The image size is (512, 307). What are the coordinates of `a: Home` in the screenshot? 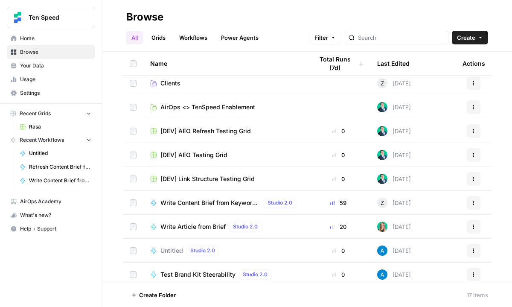 It's located at (51, 38).